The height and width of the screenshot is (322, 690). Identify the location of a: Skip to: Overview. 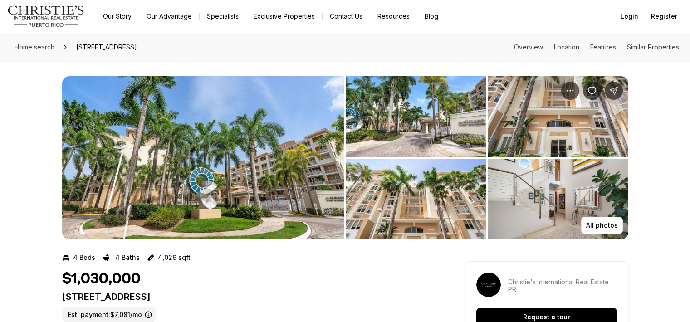
(529, 47).